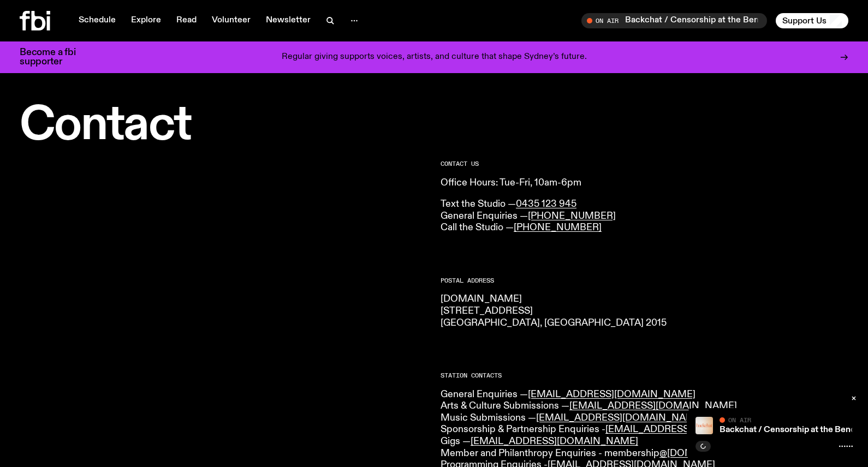  What do you see at coordinates (546, 204) in the screenshot?
I see `a: 0435 123 945` at bounding box center [546, 204].